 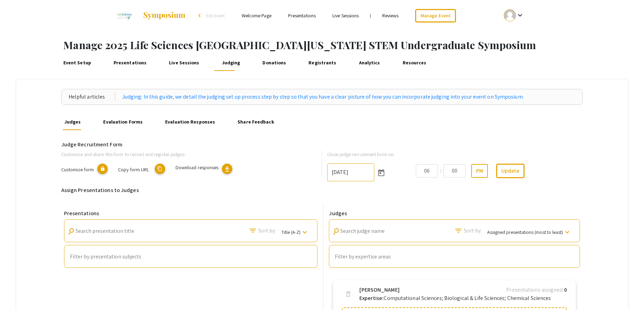 I want to click on button: Open calendar, so click(x=382, y=172).